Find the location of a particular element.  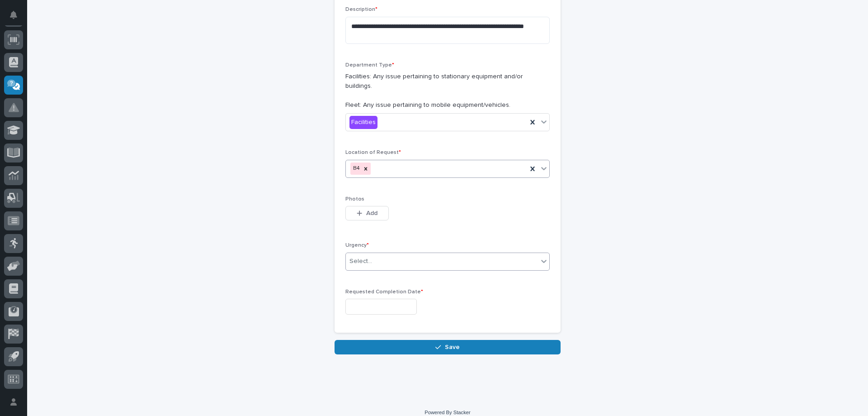

p: Facilities: Any issue pertaining to stationary equipment and/or buildings. Fleet: Any issue perta... is located at coordinates (448, 90).